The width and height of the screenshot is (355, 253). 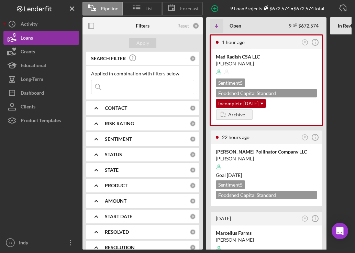 I want to click on a: Product Templates, so click(x=41, y=120).